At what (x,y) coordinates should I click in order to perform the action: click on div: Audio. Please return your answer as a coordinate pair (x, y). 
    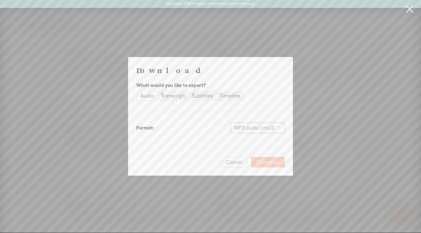
    Looking at the image, I should click on (147, 96).